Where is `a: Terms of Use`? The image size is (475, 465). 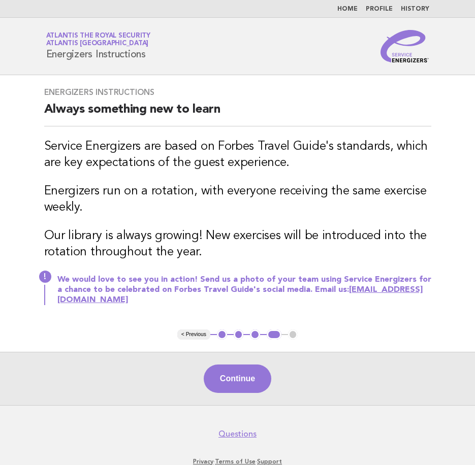 a: Terms of Use is located at coordinates (235, 462).